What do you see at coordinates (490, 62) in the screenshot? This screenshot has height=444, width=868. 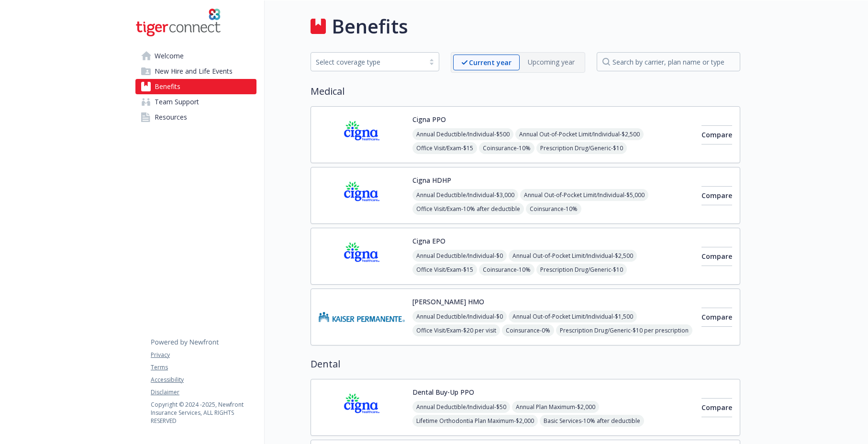 I see `p: Current year` at bounding box center [490, 62].